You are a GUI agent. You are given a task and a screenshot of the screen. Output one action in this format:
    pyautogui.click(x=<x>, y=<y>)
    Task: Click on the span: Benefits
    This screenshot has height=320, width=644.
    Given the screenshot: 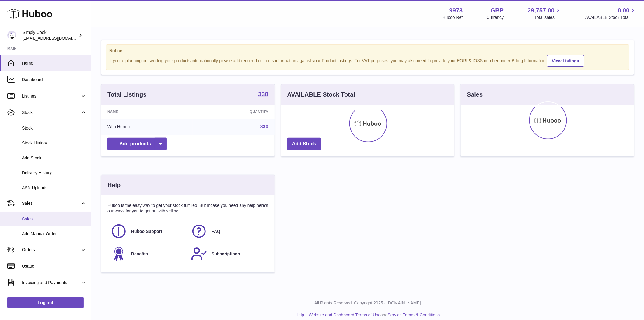 What is the action you would take?
    pyautogui.click(x=139, y=254)
    